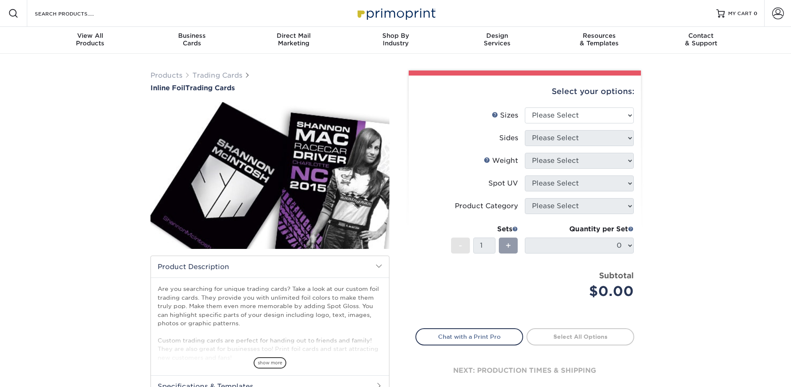  I want to click on span: Contact, so click(701, 36).